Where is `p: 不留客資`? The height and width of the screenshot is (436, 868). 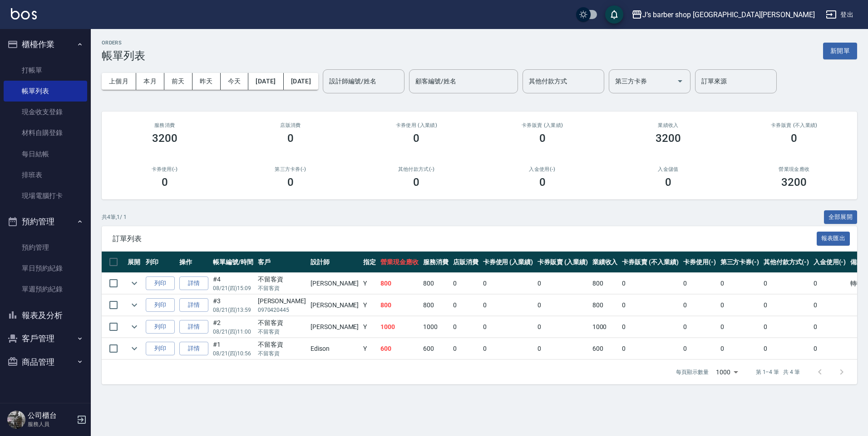 p: 不留客資 is located at coordinates (282, 332).